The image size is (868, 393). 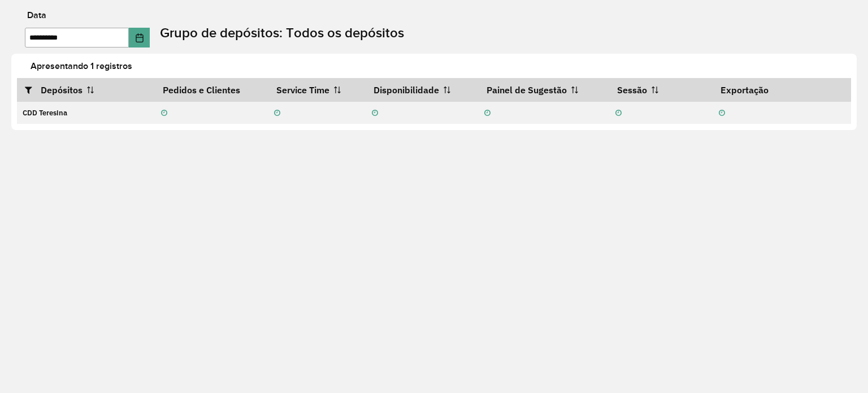 What do you see at coordinates (36, 15) in the screenshot?
I see `label: Data` at bounding box center [36, 15].